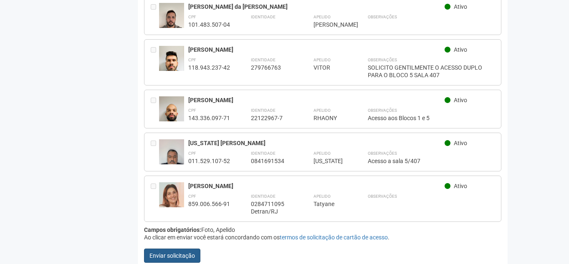 The image size is (569, 264). What do you see at coordinates (330, 118) in the screenshot?
I see `div: RHAONY` at bounding box center [330, 118].